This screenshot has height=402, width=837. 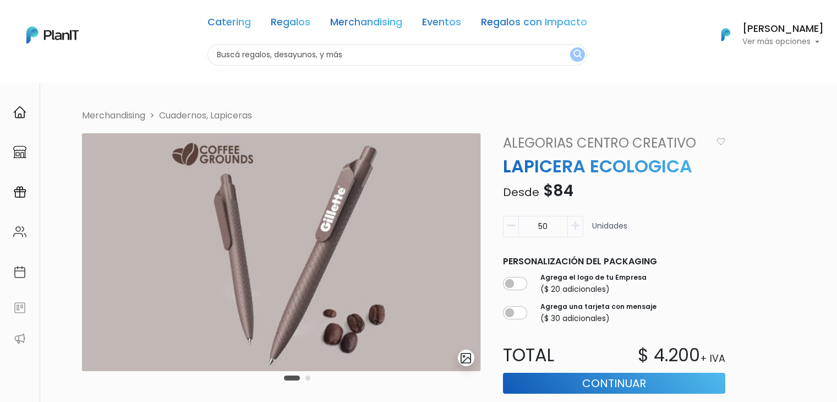 I want to click on input: Buscá regalos, desayunos, y más, so click(x=397, y=54).